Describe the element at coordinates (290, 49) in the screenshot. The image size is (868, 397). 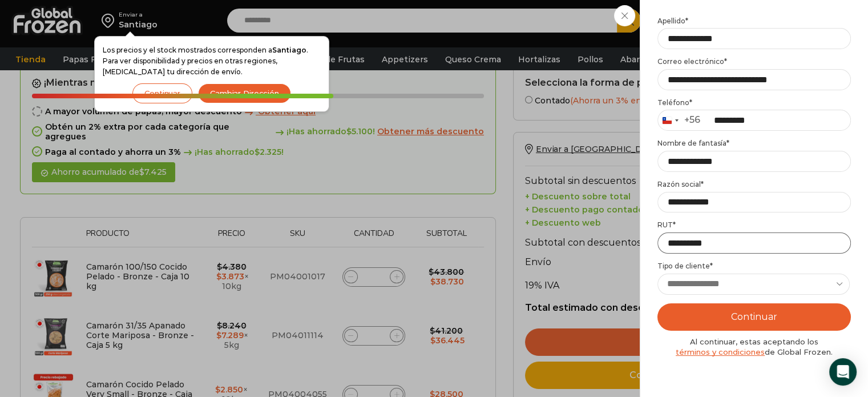
I see `strong: Santiago` at that location.